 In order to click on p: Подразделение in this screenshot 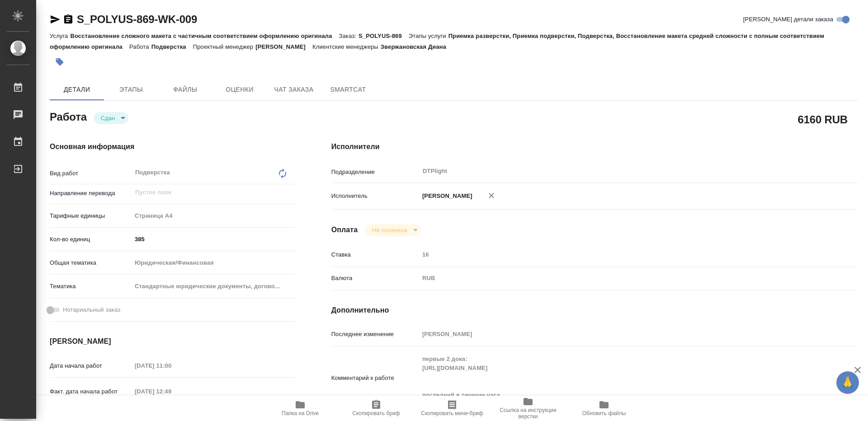, I will do `click(375, 172)`.